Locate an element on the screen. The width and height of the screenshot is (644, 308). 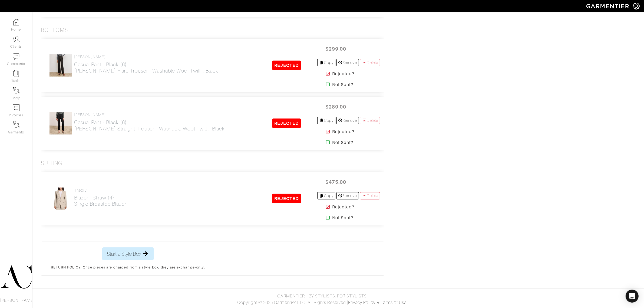
h2: Blazer - Straw (4) Single Breasted Blazer is located at coordinates (100, 201).